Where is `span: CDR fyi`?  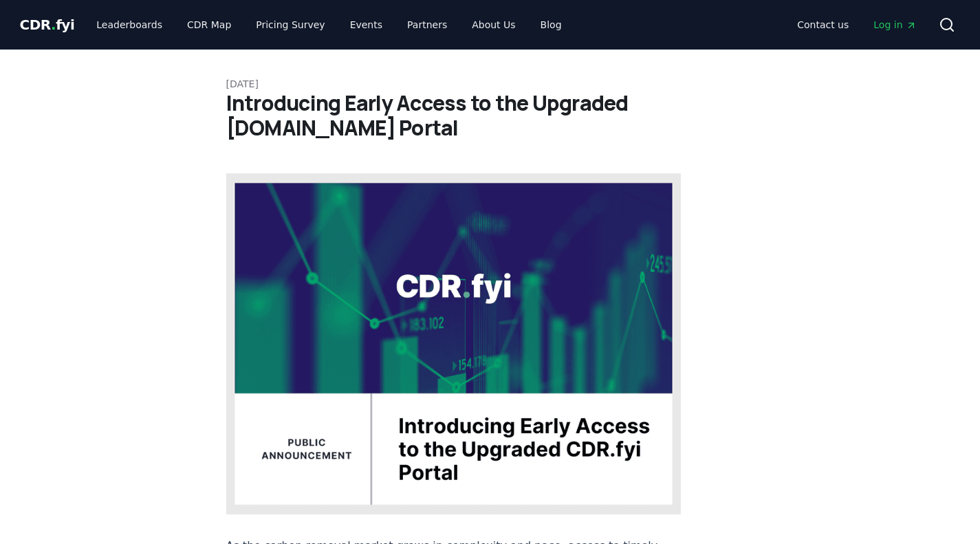 span: CDR fyi is located at coordinates (47, 25).